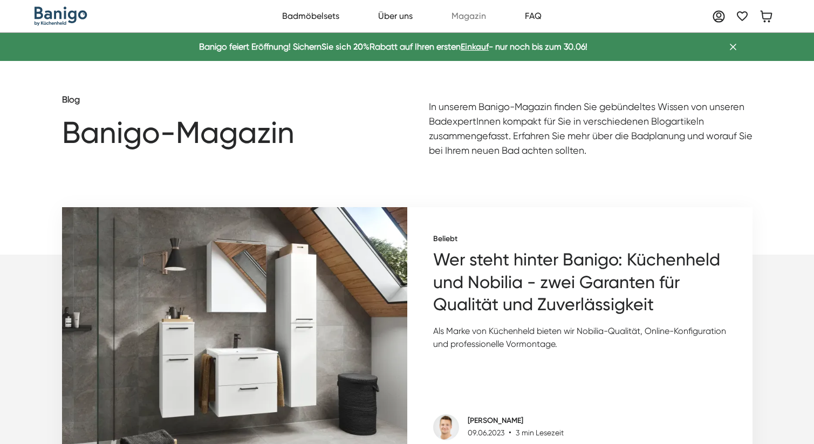 Image resolution: width=814 pixels, height=444 pixels. What do you see at coordinates (445, 238) in the screenshot?
I see `div: Beliebt` at bounding box center [445, 238].